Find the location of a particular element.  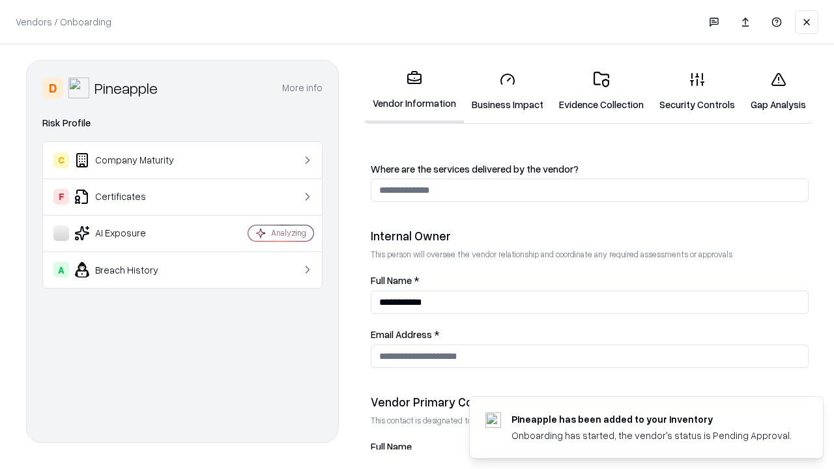

a: Vendor Information is located at coordinates (414, 91).